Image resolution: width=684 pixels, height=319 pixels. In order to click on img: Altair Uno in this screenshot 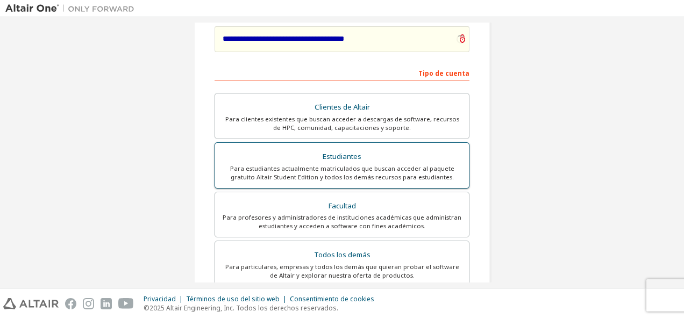, I will do `click(73, 9)`.